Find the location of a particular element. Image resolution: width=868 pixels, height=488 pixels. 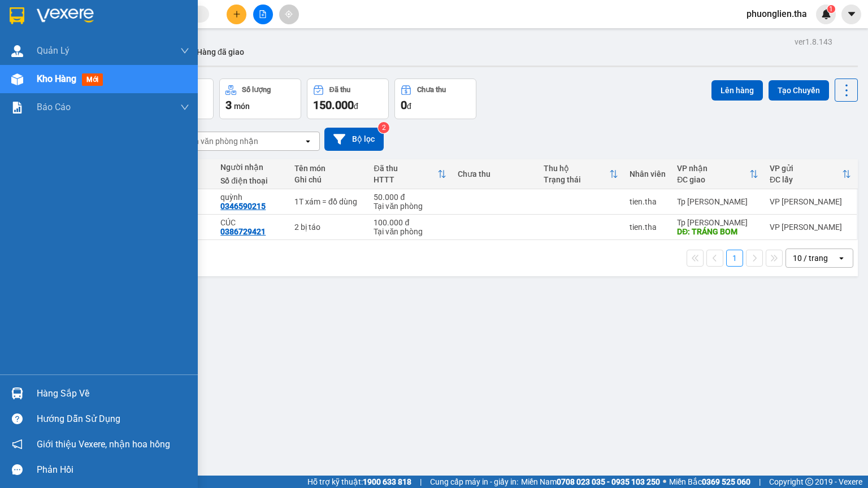

button: Hàng đã giao is located at coordinates (221, 52).